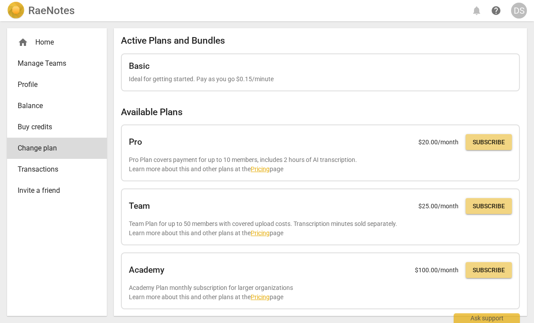 The height and width of the screenshot is (323, 534). What do you see at coordinates (487, 318) in the screenshot?
I see `div: Ask support` at bounding box center [487, 318].